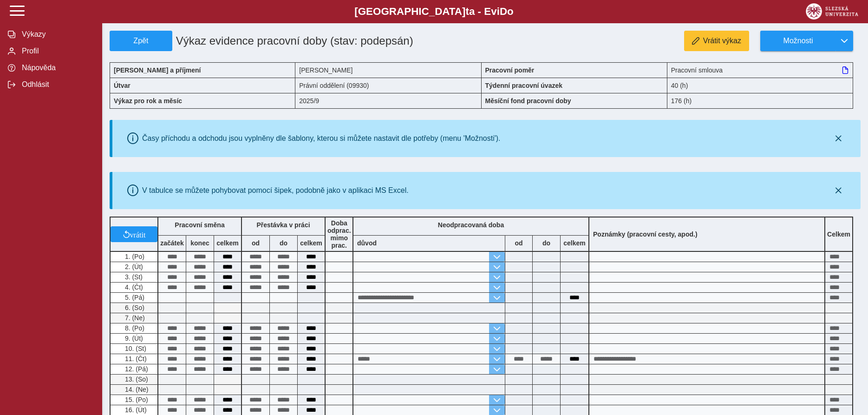  What do you see at coordinates (135, 348) in the screenshot?
I see `span: 10. (St)` at bounding box center [135, 348].